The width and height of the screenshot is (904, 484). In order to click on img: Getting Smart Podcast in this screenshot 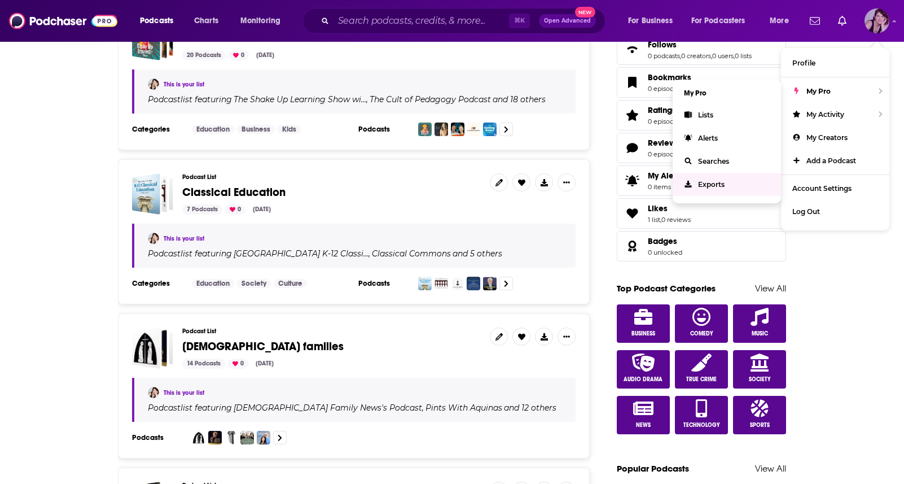, I will do `click(490, 129)`.